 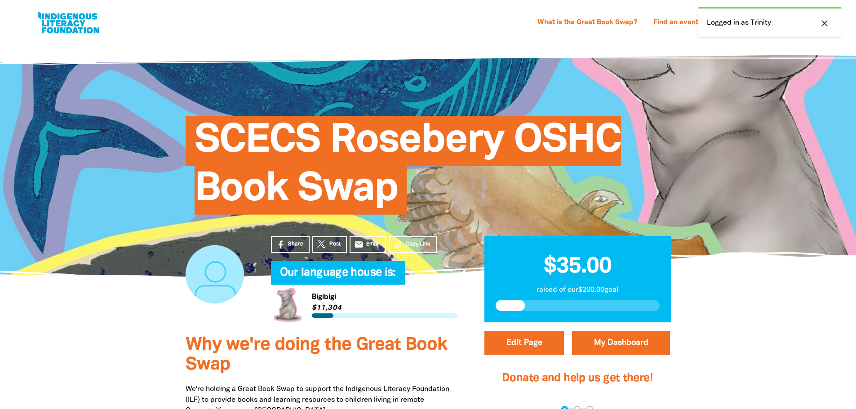 I want to click on span: Post, so click(x=335, y=244).